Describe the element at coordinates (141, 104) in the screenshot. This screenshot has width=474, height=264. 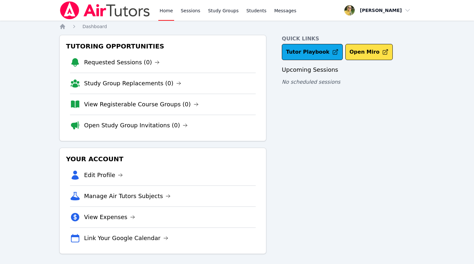
I see `a: View Registerable Course Groups (0)` at that location.